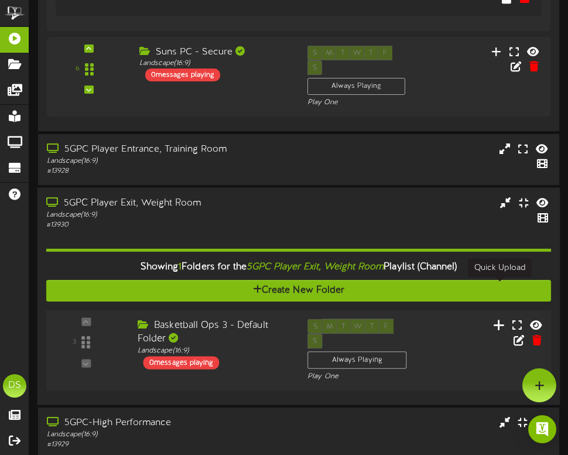 The height and width of the screenshot is (455, 568). I want to click on div: 5GPC Player Entrance, Training Room, so click(147, 149).